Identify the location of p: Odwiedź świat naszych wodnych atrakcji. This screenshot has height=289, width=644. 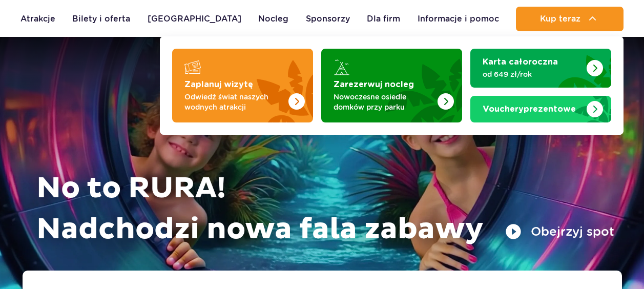
(234, 102).